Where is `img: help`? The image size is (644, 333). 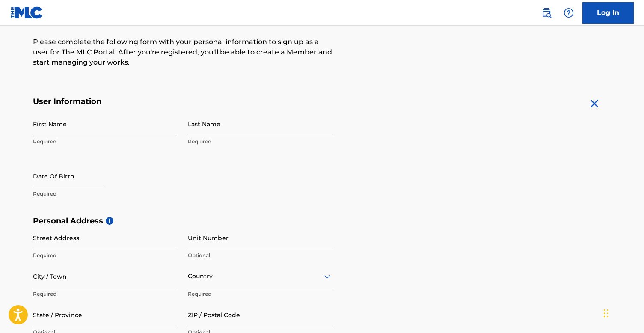
img: help is located at coordinates (569, 13).